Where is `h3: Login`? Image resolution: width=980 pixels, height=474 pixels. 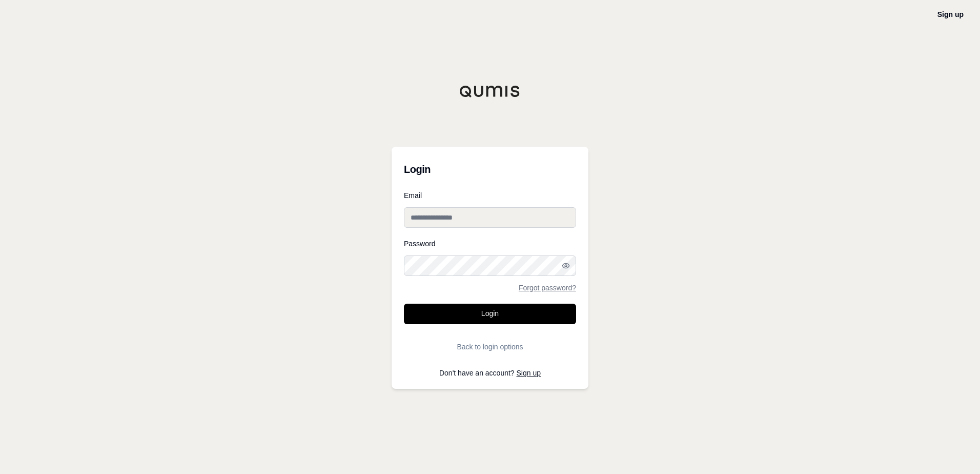 h3: Login is located at coordinates (490, 169).